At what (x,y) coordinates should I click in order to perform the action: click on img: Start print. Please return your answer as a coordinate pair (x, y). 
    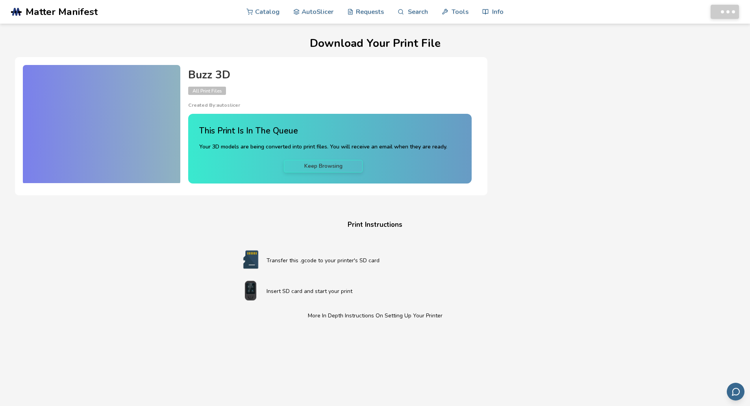
    Looking at the image, I should click on (251, 291).